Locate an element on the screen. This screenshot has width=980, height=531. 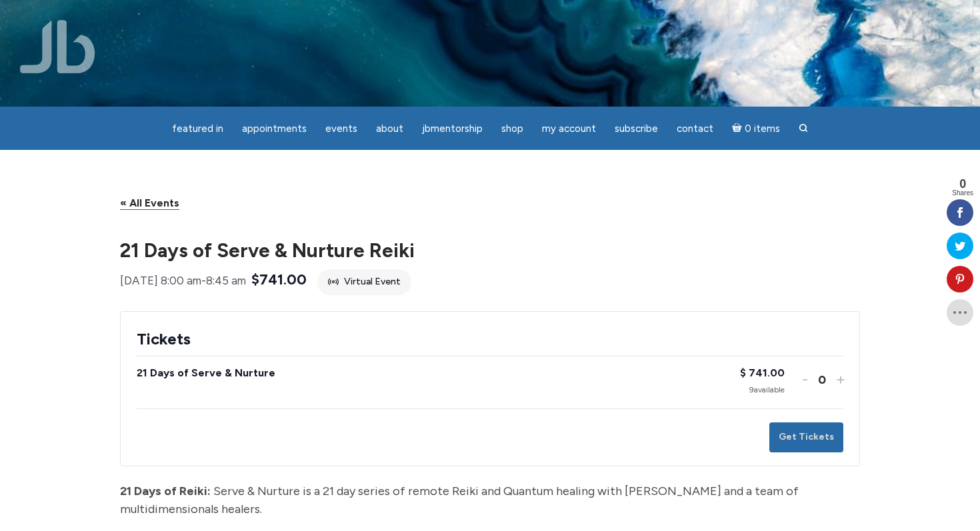
span: Shares is located at coordinates (963, 194).